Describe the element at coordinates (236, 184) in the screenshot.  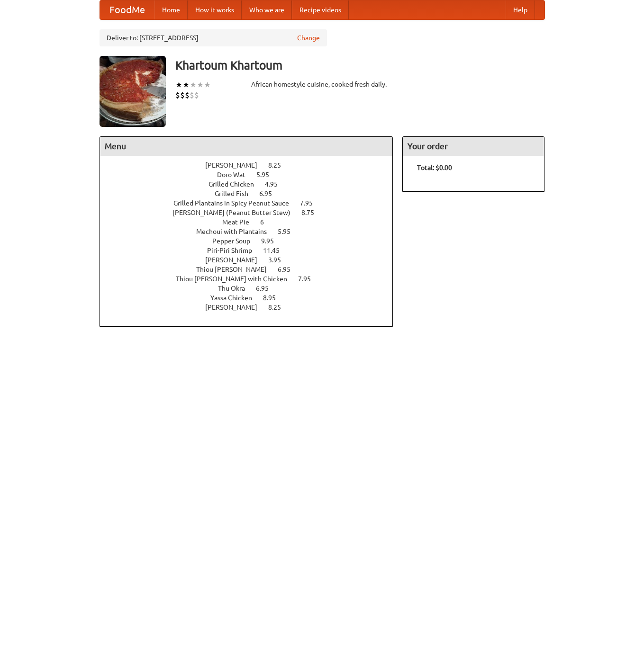
I see `span: Grilled Chicken` at that location.